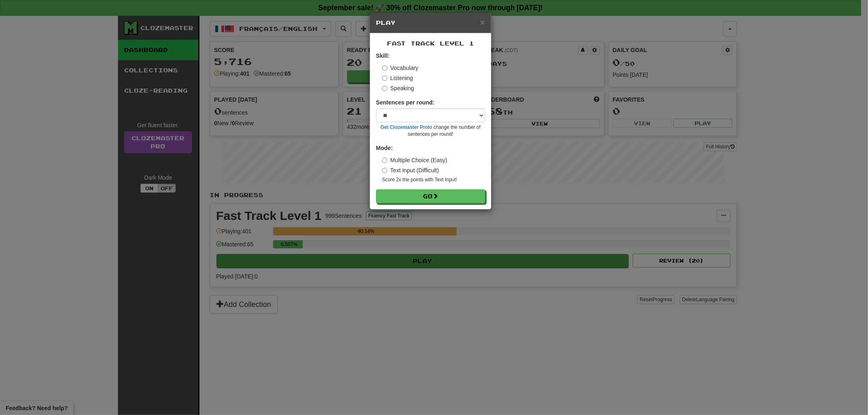 Image resolution: width=868 pixels, height=415 pixels. Describe the element at coordinates (433, 180) in the screenshot. I see `small: Score 2x the points with Text Input !` at that location.